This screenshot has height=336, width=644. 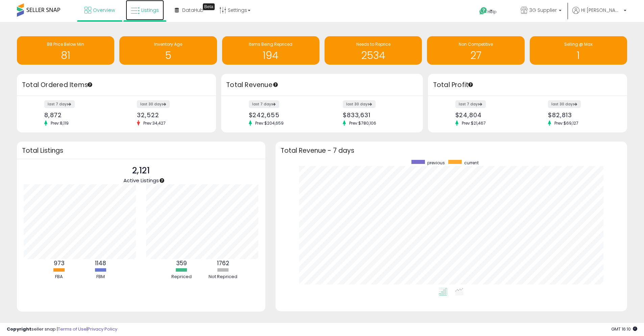 What do you see at coordinates (66, 55) in the screenshot?
I see `h1: 81` at bounding box center [66, 55].